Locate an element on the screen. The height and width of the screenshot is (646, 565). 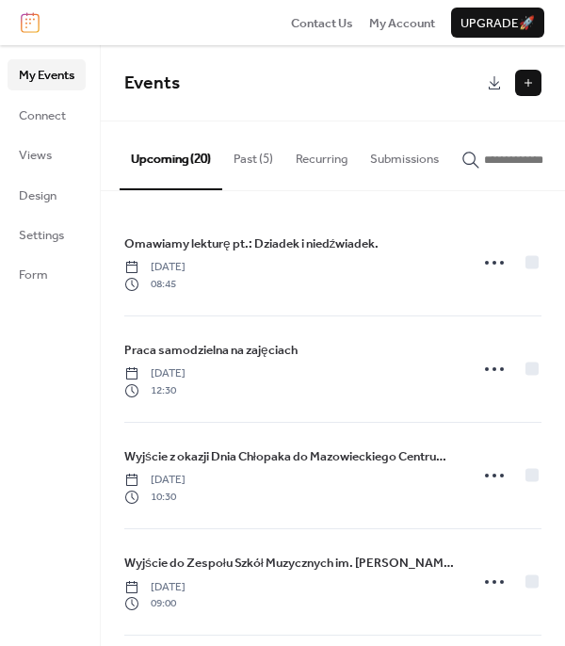
a: My Account is located at coordinates (402, 23).